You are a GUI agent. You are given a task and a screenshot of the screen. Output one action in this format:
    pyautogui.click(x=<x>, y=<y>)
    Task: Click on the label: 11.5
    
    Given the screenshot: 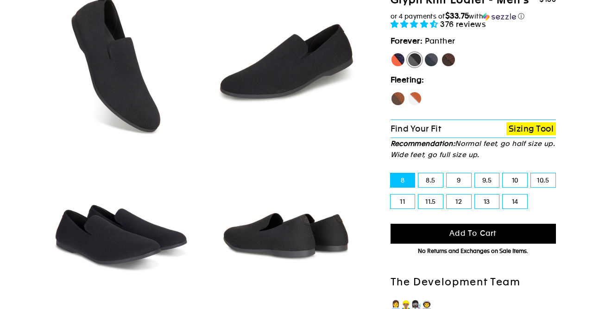 What is the action you would take?
    pyautogui.click(x=430, y=201)
    